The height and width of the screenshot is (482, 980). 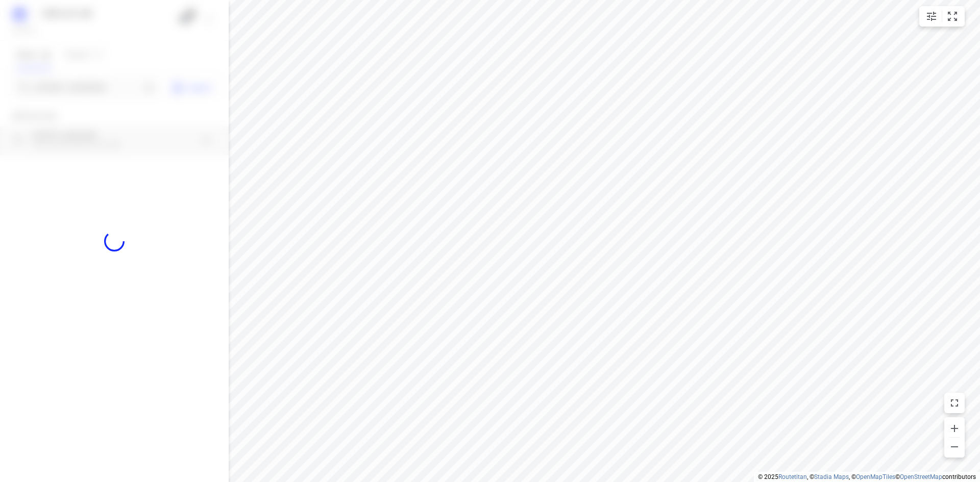 I want to click on button: Map settings, so click(x=931, y=17).